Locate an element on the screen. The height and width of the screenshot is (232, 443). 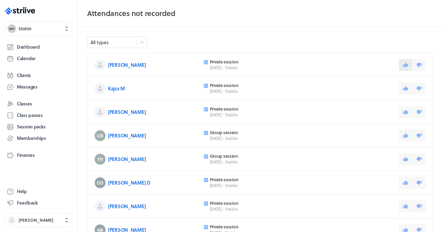
a: Finances is located at coordinates (38, 155).